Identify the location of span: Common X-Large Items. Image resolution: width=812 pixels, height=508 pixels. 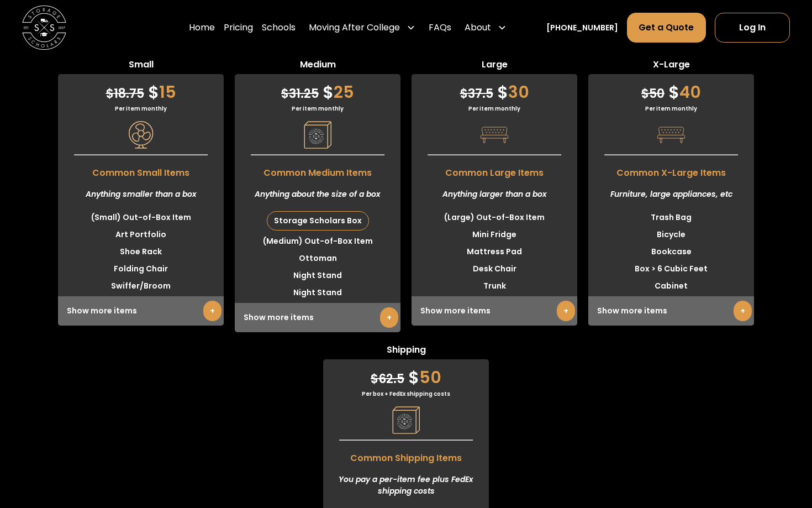
(671, 170).